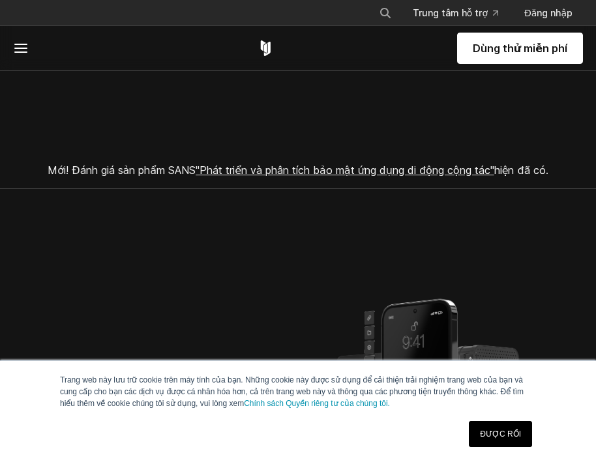 The height and width of the screenshot is (464, 596). Describe the element at coordinates (265, 48) in the screenshot. I see `a: Trang chủ Corellium` at that location.